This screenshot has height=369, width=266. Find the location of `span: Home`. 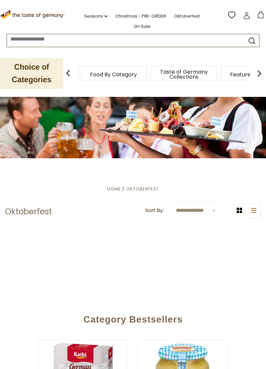

span: Home is located at coordinates (114, 189).